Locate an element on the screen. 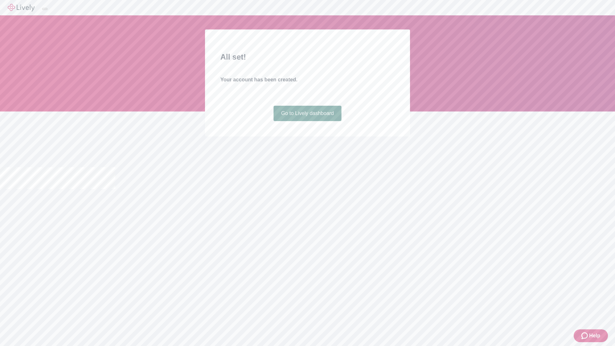  img: Lively is located at coordinates (21, 8).